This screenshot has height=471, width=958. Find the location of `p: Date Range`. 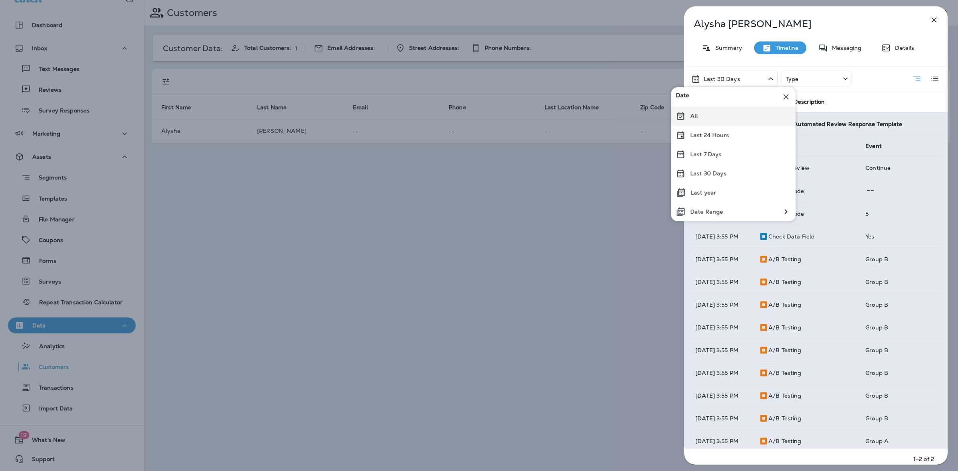

p: Date Range is located at coordinates (706, 212).